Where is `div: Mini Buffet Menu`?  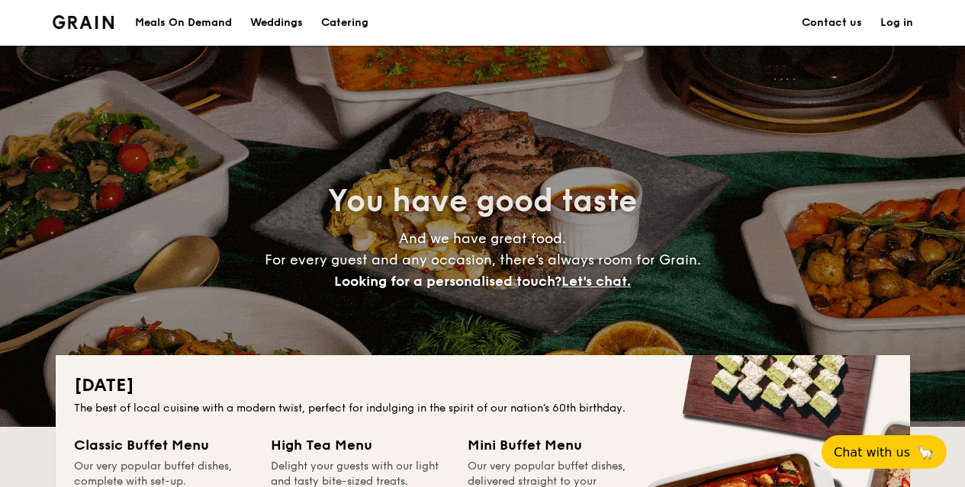
div: Mini Buffet Menu is located at coordinates (557, 445).